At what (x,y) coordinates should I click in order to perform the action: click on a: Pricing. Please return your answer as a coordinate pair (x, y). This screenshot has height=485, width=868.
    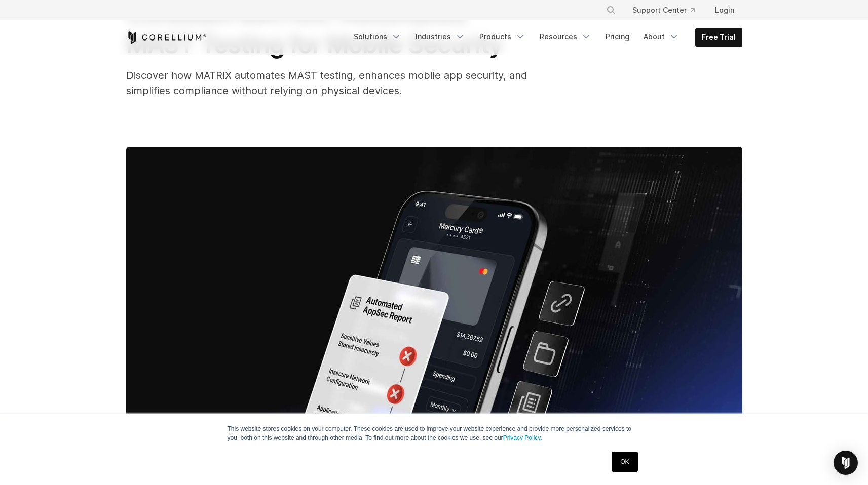
    Looking at the image, I should click on (617, 37).